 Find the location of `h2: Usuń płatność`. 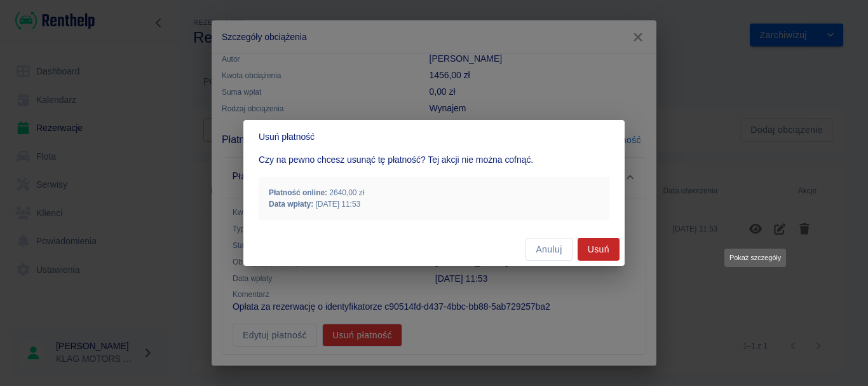

h2: Usuń płatność is located at coordinates (434, 137).